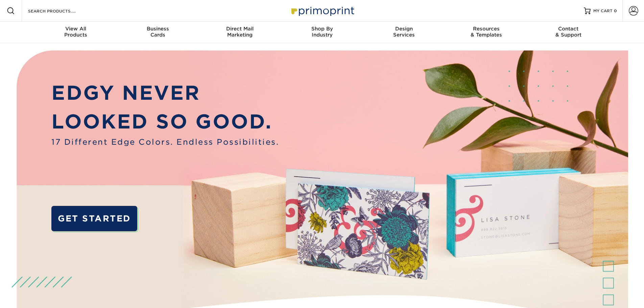 The height and width of the screenshot is (308, 644). Describe the element at coordinates (404, 29) in the screenshot. I see `span: Design` at that location.